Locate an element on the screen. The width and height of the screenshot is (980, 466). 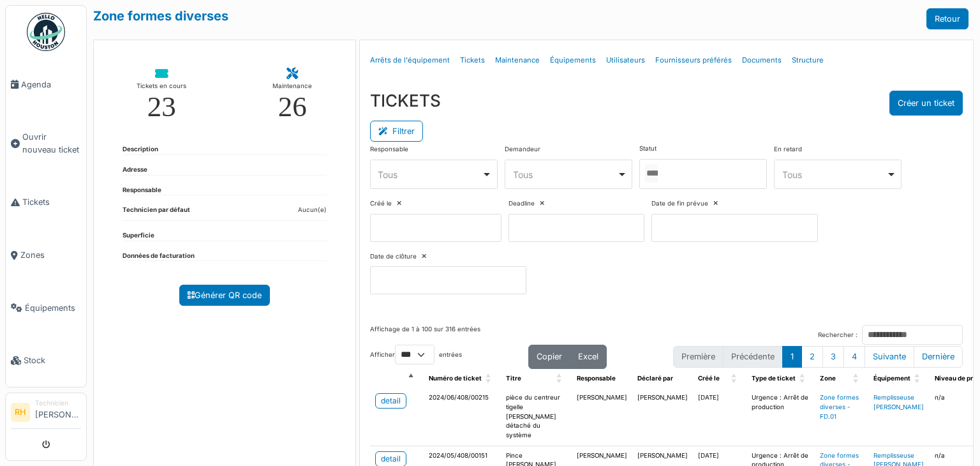
span: Numéro de ticket: Activate to sort is located at coordinates (490, 378).